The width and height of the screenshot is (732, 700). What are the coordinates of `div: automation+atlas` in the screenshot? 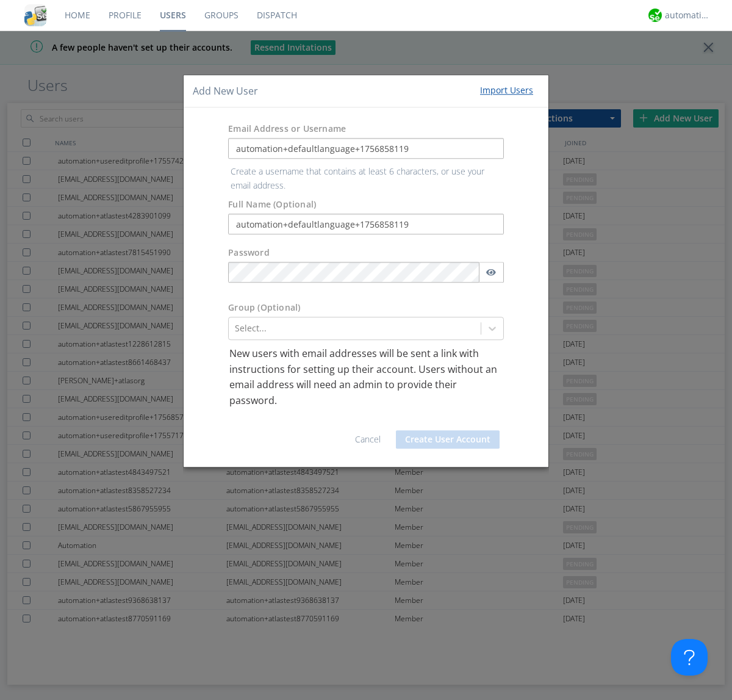 It's located at (687, 15).